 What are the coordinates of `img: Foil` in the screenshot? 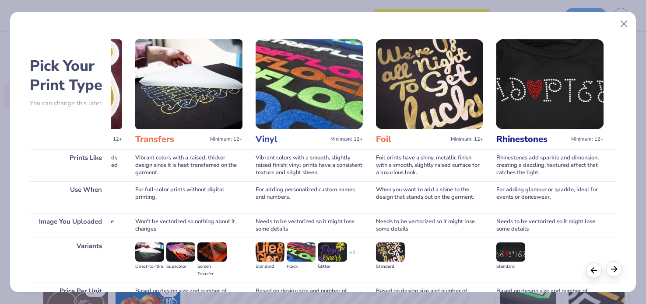 It's located at (429, 84).